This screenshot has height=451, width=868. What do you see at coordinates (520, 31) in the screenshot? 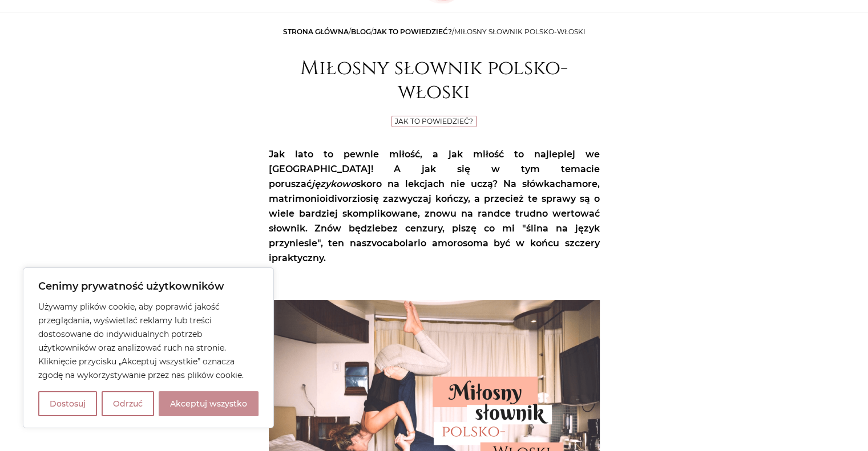
I see `span: Miłosny słownik polsko-włoski` at bounding box center [520, 31].